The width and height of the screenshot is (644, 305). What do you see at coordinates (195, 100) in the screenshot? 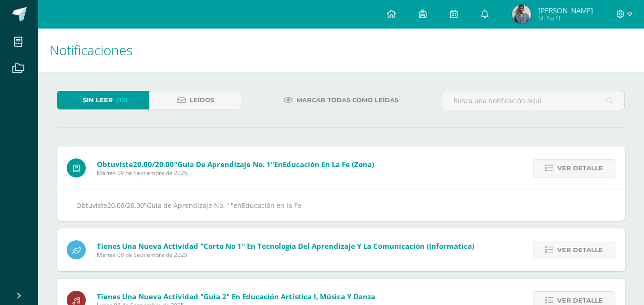
I see `a: Leídos` at bounding box center [195, 100].